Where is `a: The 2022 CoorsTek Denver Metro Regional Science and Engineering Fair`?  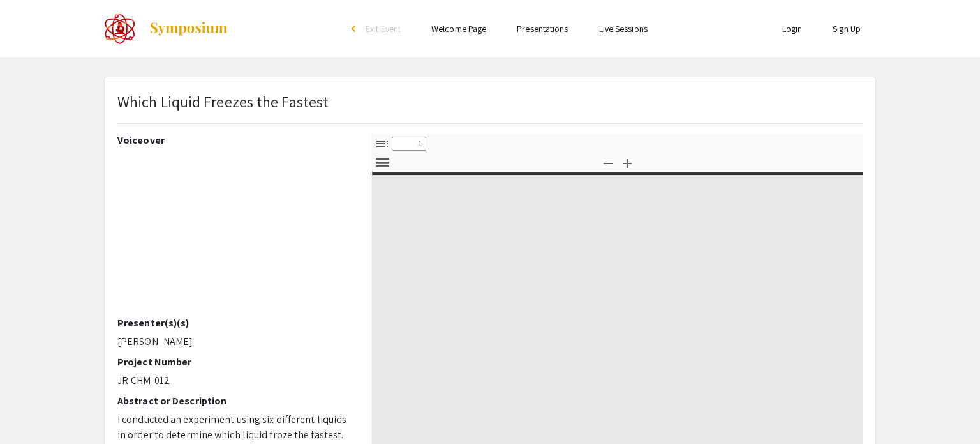
a: The 2022 CoorsTek Denver Metro Regional Science and Engineering Fair is located at coordinates (166, 29).